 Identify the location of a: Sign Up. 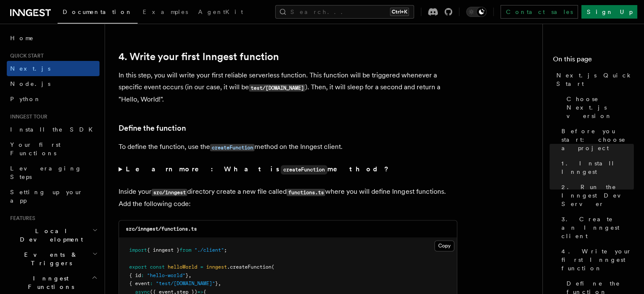
(609, 12).